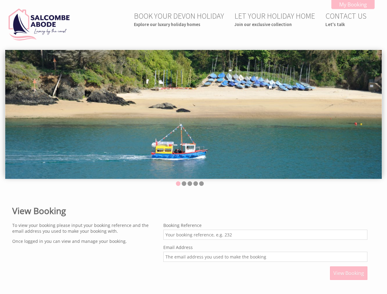 This screenshot has width=387, height=294. Describe the element at coordinates (190, 211) in the screenshot. I see `h1: View Booking` at that location.